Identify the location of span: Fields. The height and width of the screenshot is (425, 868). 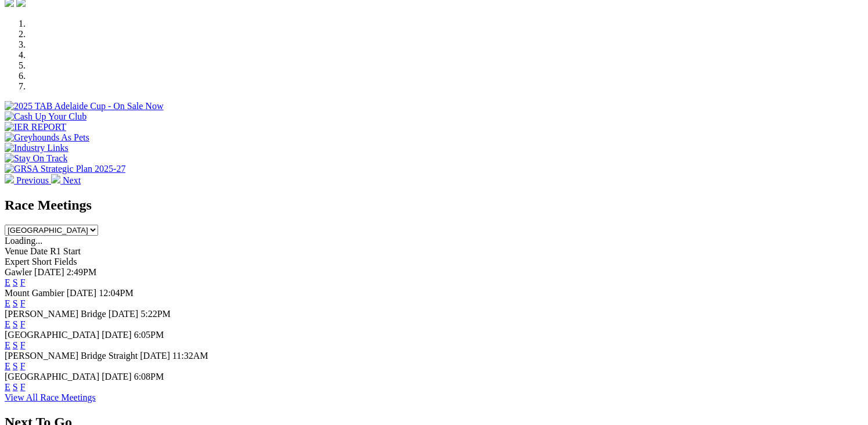
(65, 261).